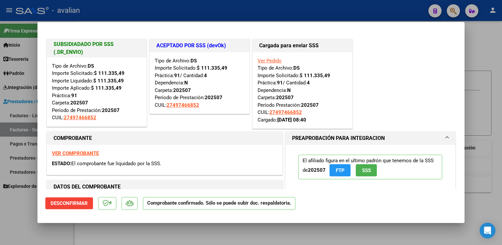 Image resolution: width=502 pixels, height=245 pixels. I want to click on strong: COMPROBANTE, so click(73, 138).